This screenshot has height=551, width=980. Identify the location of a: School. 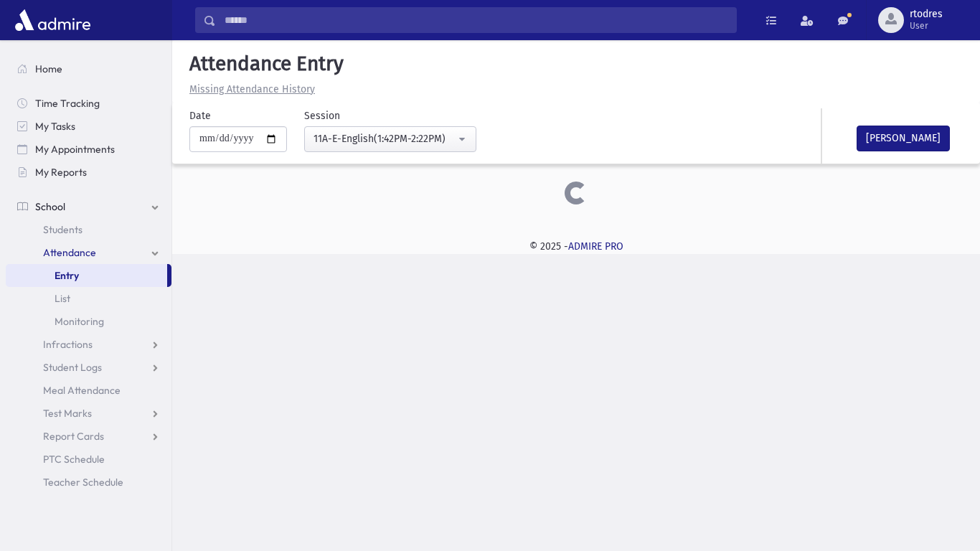
(88, 207).